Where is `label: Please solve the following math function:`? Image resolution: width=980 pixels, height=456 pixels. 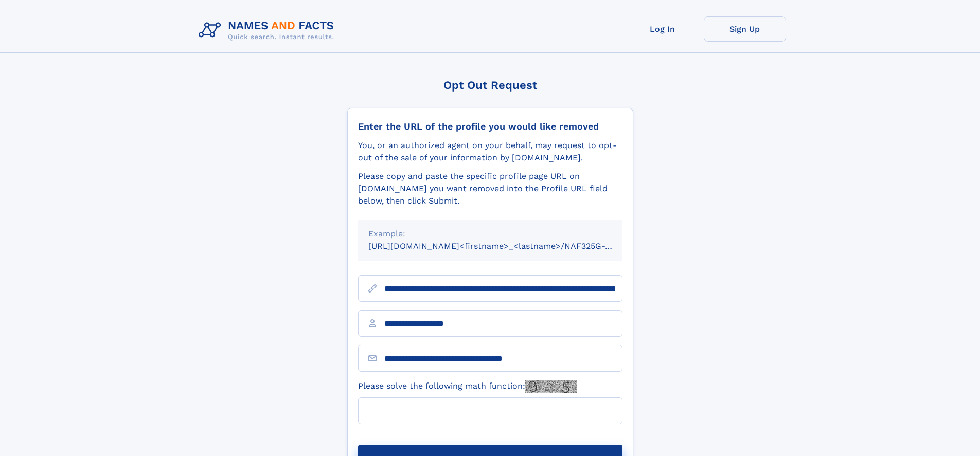
label: Please solve the following math function: is located at coordinates (467, 387).